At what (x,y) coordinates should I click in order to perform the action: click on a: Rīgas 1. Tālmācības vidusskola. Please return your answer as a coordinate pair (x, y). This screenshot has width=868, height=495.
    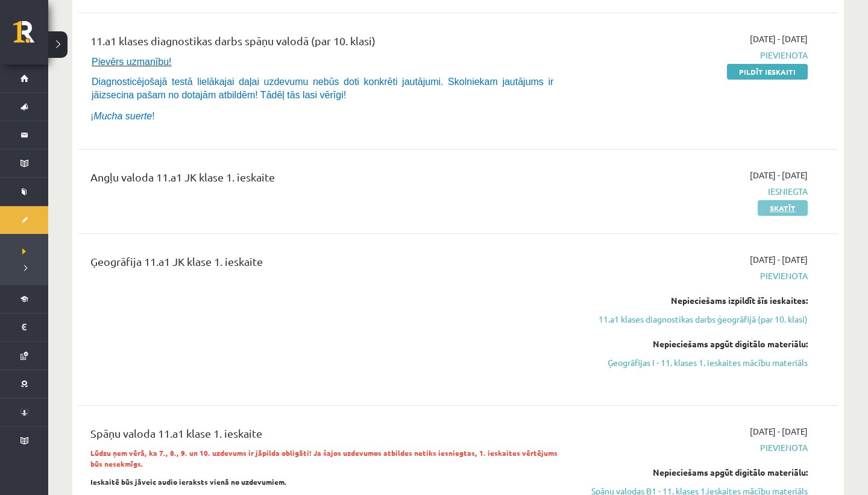
    Looking at the image, I should click on (31, 36).